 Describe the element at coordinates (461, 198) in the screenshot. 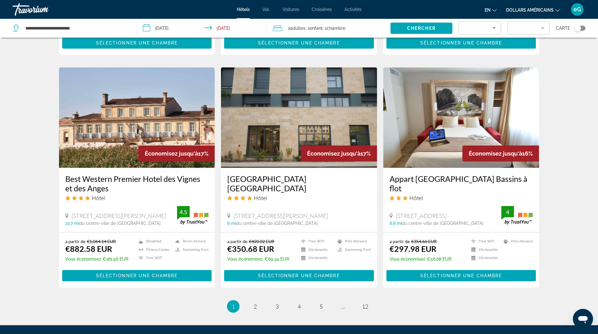

I see `div: 3 star Hotel` at that location.